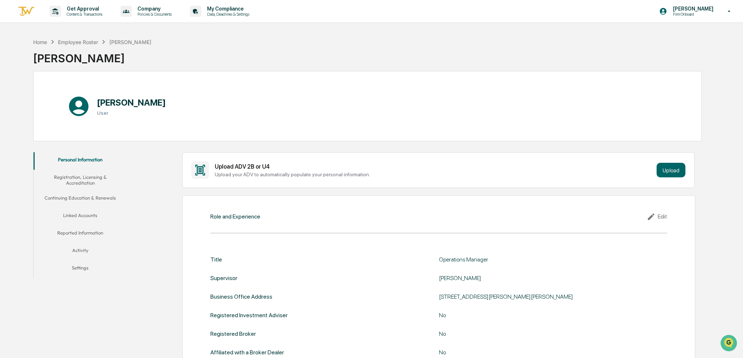  I want to click on div: secondary tabs example, so click(80, 215).